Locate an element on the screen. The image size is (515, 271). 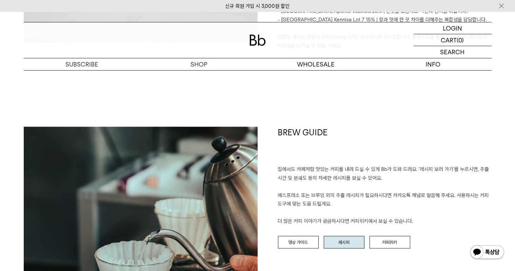
a: LOGIN is located at coordinates (452, 28).